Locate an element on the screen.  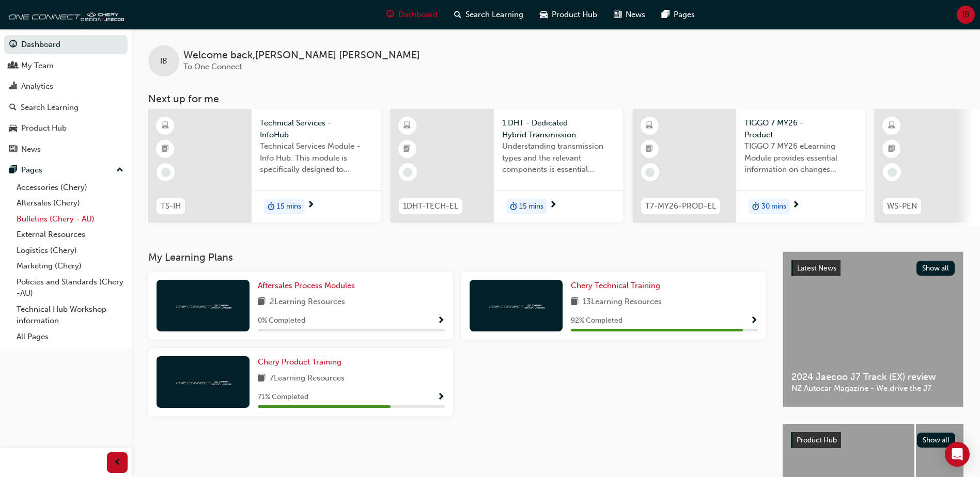
span: Search Learning is located at coordinates (495, 15).